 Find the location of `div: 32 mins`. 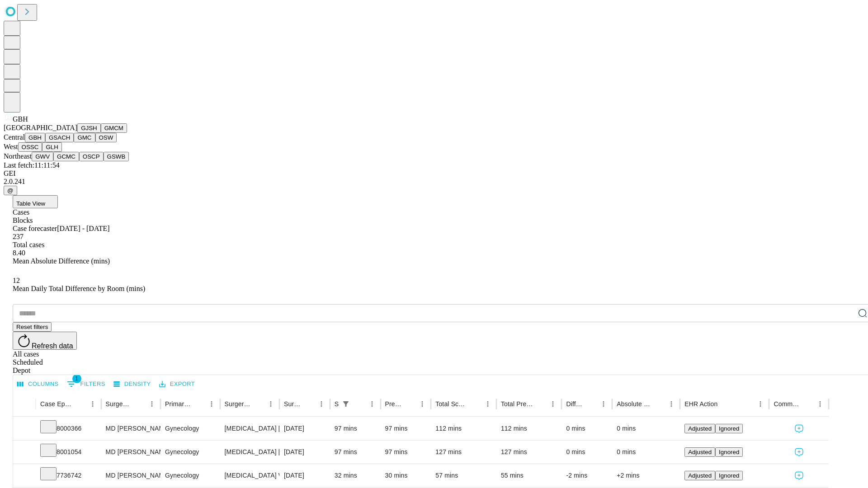

div: 32 mins is located at coordinates (355, 475).